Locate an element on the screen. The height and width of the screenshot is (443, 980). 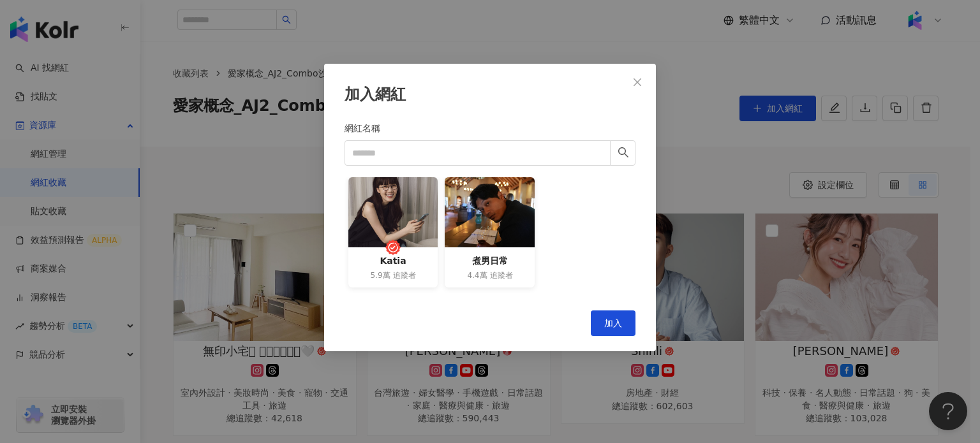
button: 加入 is located at coordinates (613, 323).